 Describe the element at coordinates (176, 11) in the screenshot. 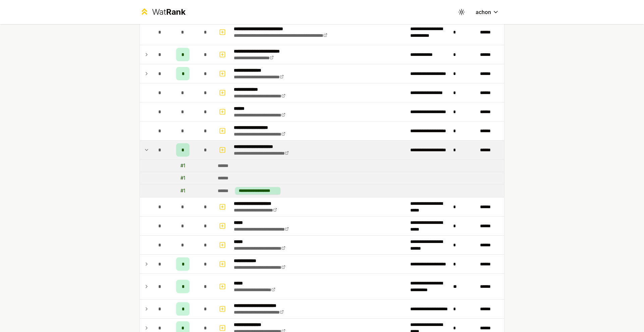

I see `span: Rank` at that location.